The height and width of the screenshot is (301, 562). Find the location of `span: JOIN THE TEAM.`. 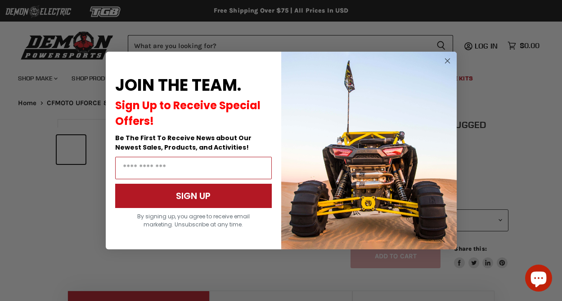

span: JOIN THE TEAM. is located at coordinates (178, 85).